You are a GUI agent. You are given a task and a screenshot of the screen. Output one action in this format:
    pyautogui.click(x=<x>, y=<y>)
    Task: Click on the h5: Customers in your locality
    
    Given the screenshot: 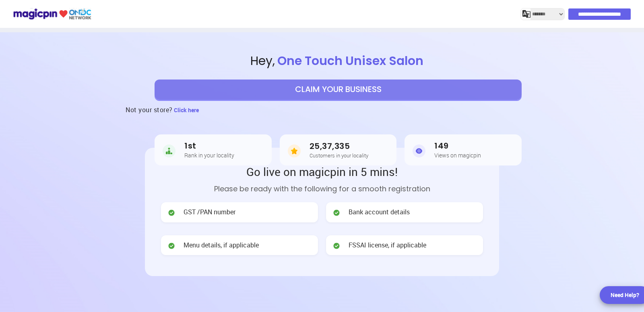 What is the action you would take?
    pyautogui.click(x=339, y=155)
    